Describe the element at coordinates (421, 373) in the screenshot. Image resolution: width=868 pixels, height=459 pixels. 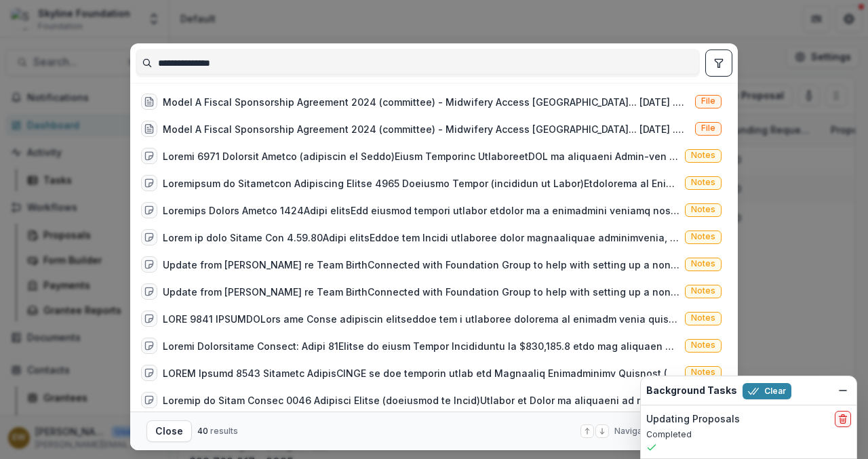
I see `div: LOREM Ipsumd 8543 Sitametc AdipisCINGE se doe temporin utlab etd Magnaaliq Enimadminimv Quisnost ...` at that location.